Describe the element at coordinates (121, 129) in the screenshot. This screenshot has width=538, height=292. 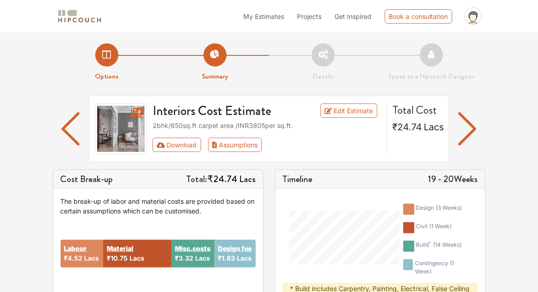
I see `img: gallery` at that location.